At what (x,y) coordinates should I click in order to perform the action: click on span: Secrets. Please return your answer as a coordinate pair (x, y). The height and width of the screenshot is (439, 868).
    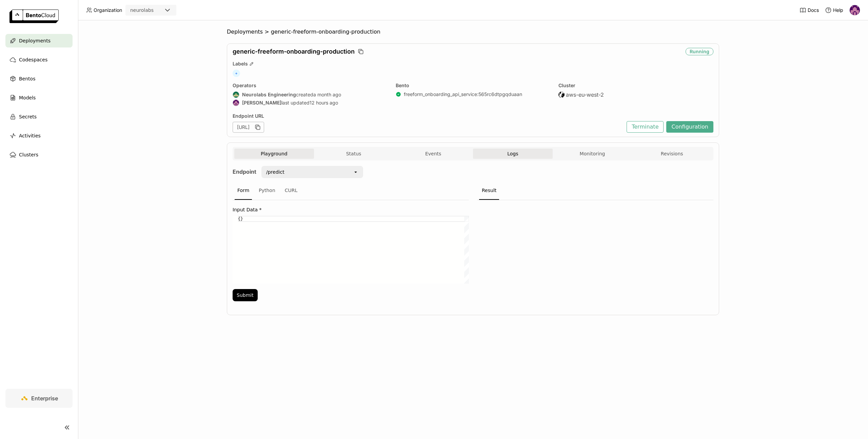
    Looking at the image, I should click on (28, 117).